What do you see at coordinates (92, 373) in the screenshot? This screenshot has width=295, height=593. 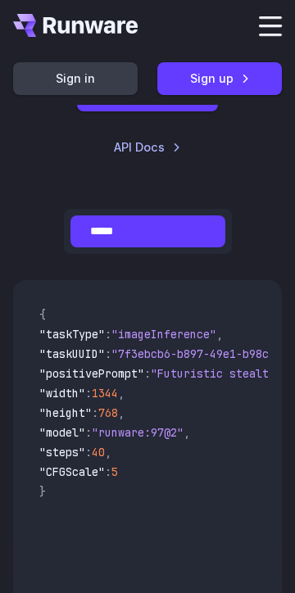 I see `span: "positivePrompt"` at bounding box center [92, 373].